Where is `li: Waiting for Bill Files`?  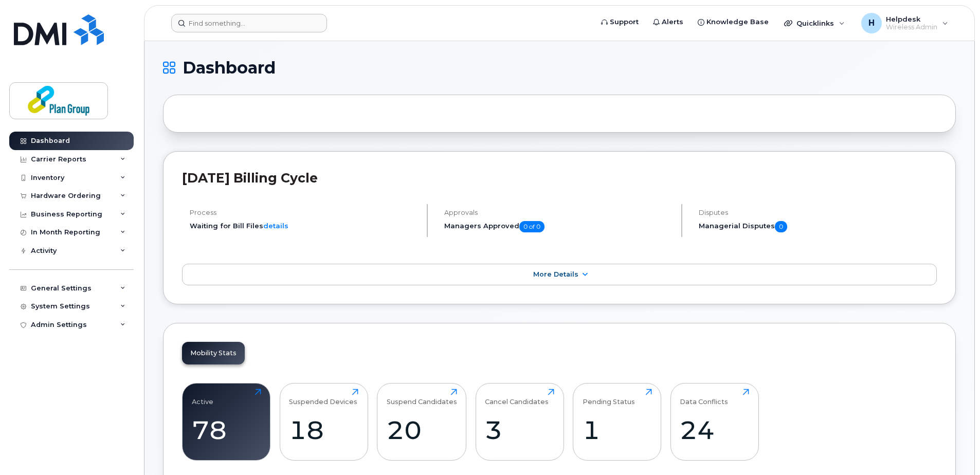 li: Waiting for Bill Files is located at coordinates (304, 226).